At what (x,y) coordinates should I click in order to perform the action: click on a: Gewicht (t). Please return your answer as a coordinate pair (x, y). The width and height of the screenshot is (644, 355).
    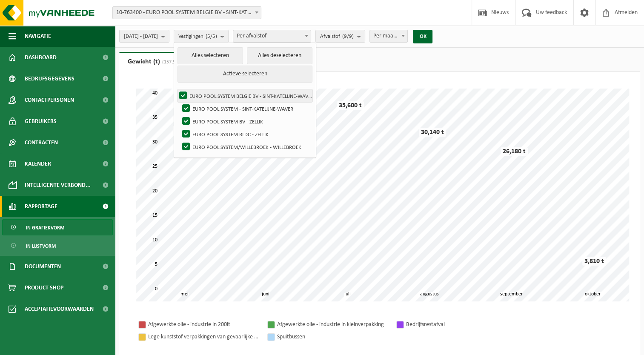
    Looking at the image, I should click on (156, 62).